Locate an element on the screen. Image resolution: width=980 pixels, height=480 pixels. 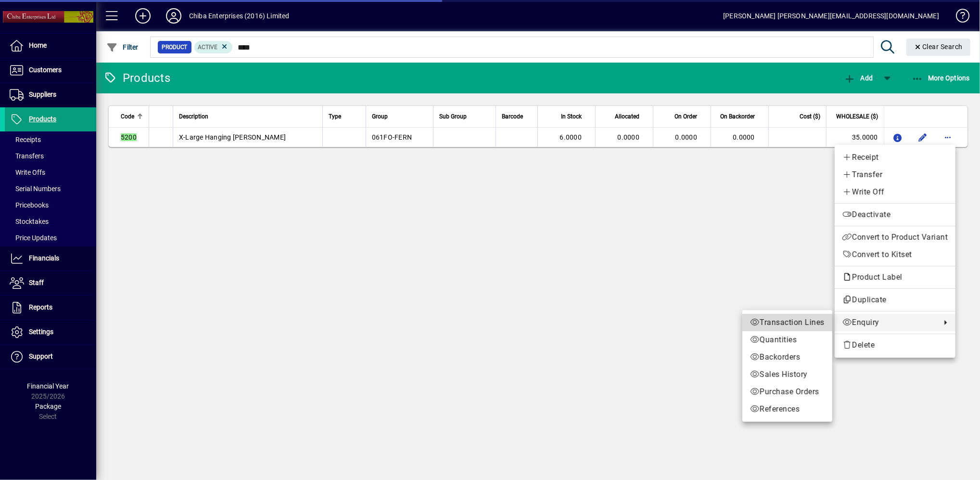
span: Convert to Product Variant is located at coordinates (895, 238).